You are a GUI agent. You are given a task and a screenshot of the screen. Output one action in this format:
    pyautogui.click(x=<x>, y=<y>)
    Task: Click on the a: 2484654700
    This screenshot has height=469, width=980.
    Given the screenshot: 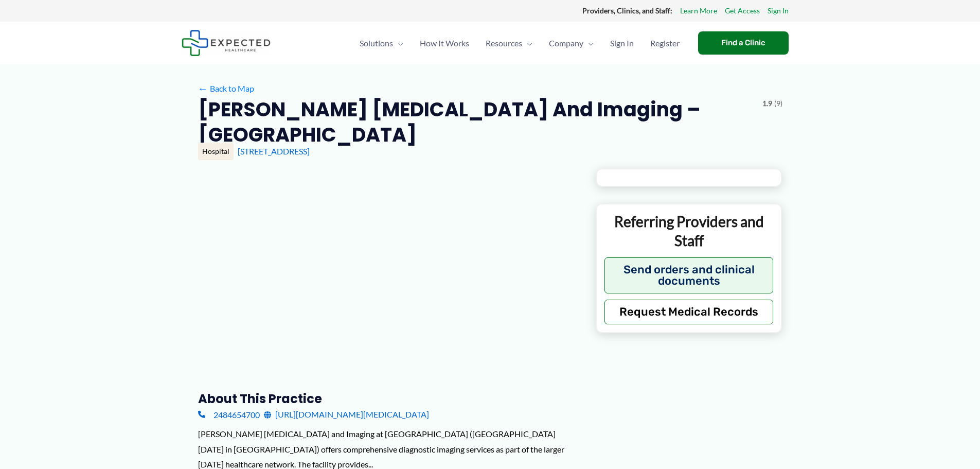 What is the action you would take?
    pyautogui.click(x=229, y=415)
    